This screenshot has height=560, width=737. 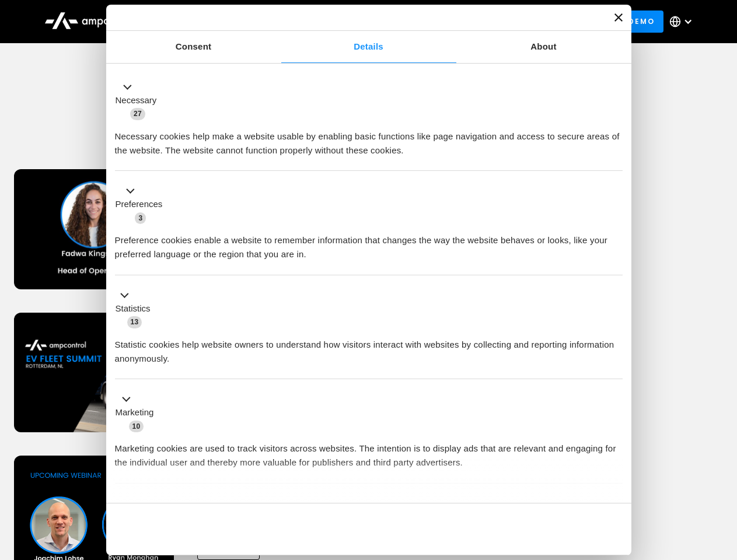 I want to click on a: Consent, so click(x=194, y=47).